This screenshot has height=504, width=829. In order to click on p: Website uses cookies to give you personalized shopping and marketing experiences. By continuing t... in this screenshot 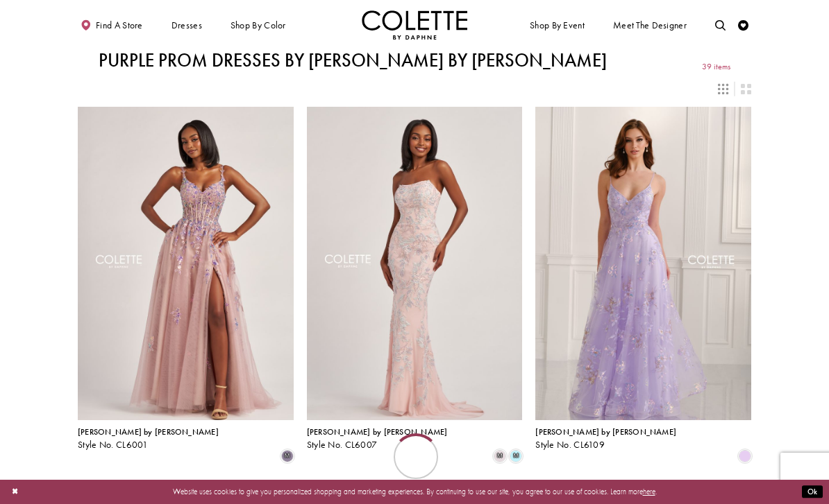, I will do `click(414, 492)`.